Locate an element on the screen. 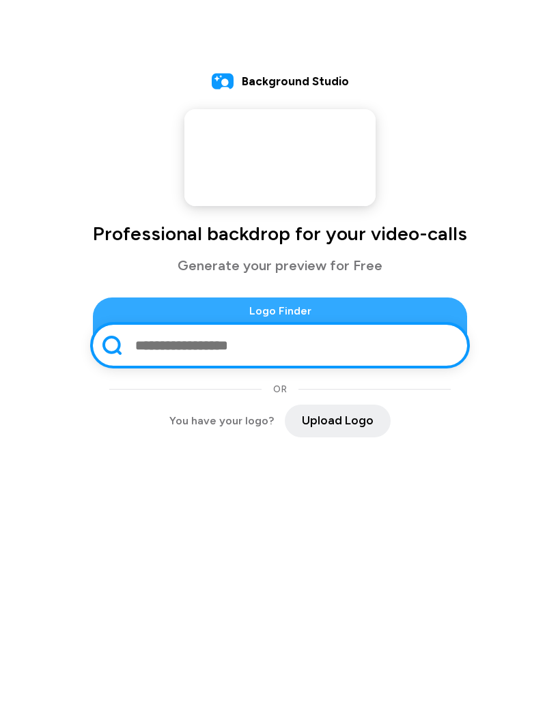 This screenshot has height=713, width=560. span: You have your logo? is located at coordinates (221, 421).